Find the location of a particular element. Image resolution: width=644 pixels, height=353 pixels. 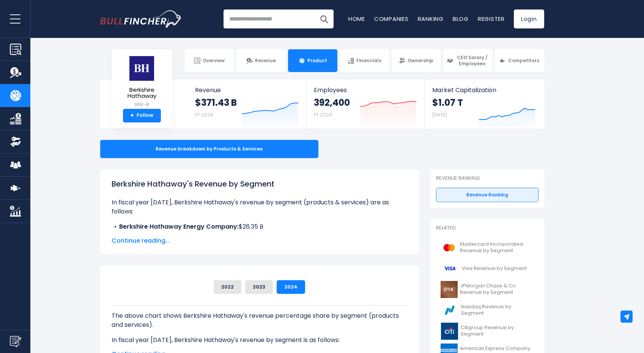

a: Register is located at coordinates (491, 19).